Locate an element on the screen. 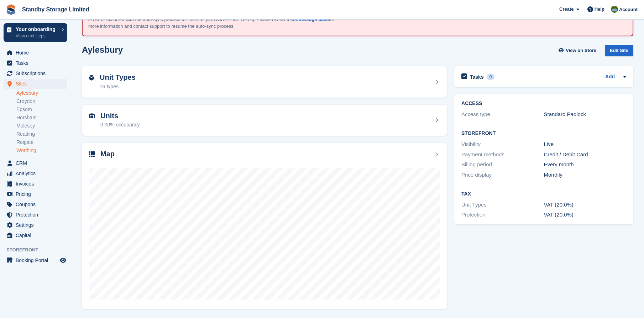 The height and width of the screenshot is (318, 644). div: Payment methods is located at coordinates (503, 154).